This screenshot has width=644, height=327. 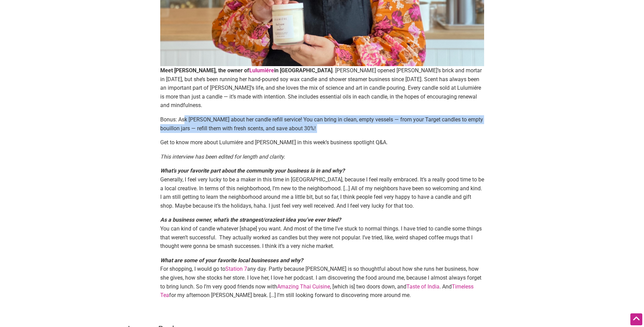 I want to click on a: Taste of India, so click(x=423, y=287).